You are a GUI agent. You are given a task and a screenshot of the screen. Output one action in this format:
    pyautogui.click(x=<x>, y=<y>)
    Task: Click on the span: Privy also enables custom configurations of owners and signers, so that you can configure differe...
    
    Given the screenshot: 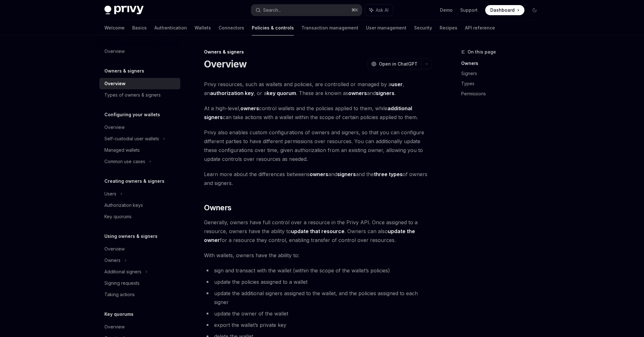 What is the action you would take?
    pyautogui.click(x=318, y=146)
    